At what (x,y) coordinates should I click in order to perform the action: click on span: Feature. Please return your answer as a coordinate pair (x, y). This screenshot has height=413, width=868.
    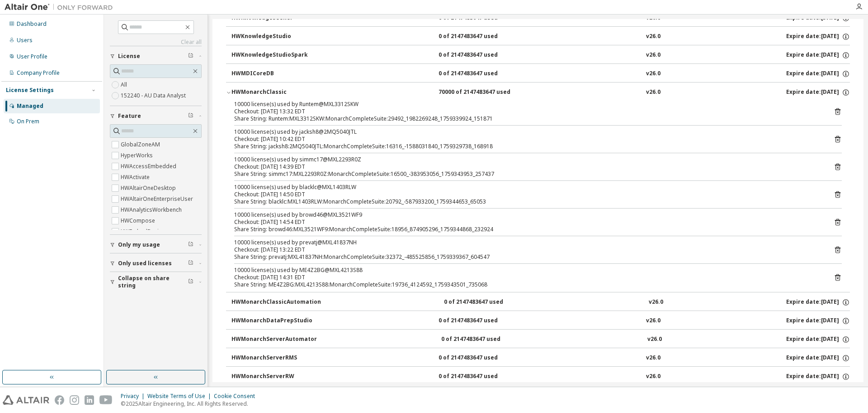
    Looking at the image, I should click on (130, 116).